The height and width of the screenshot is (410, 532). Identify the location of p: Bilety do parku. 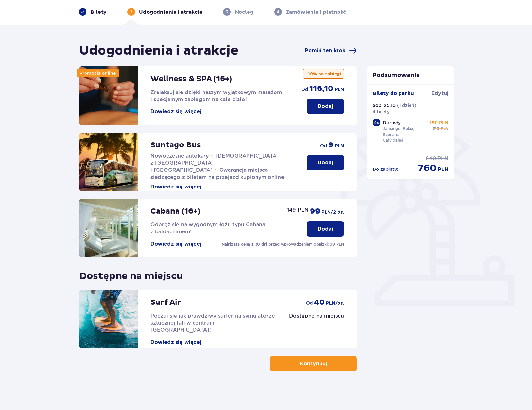
(393, 93).